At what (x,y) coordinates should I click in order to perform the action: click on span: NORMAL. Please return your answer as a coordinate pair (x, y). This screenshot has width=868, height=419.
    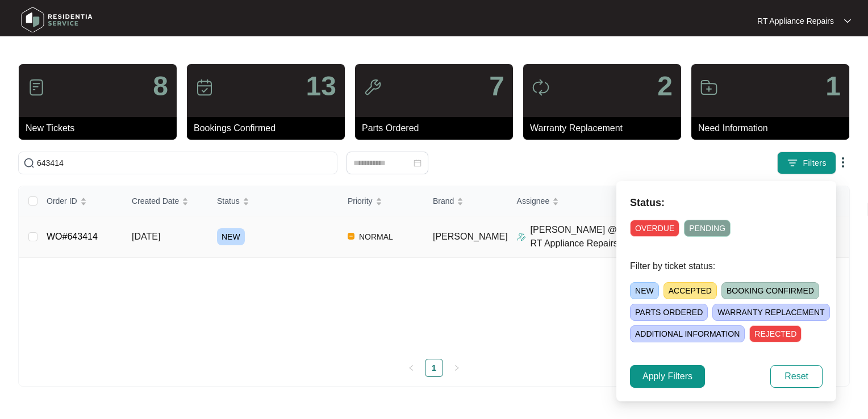
    Looking at the image, I should click on (376, 237).